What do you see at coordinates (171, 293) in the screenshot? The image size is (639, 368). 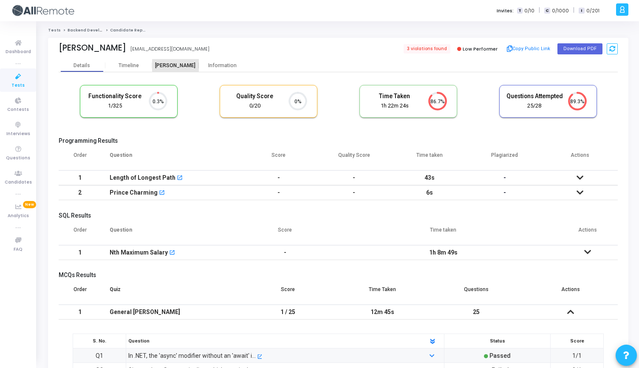 I see `th: Quiz` at bounding box center [171, 293].